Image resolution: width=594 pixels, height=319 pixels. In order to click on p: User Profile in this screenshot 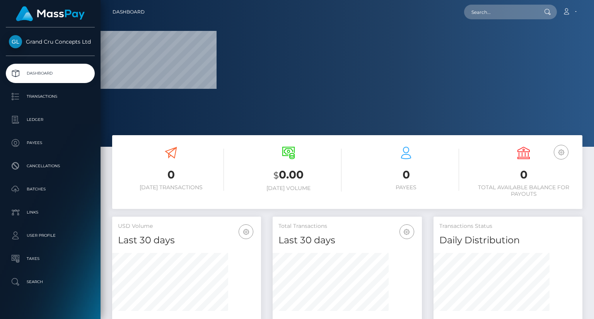, I will do `click(50, 236)`.